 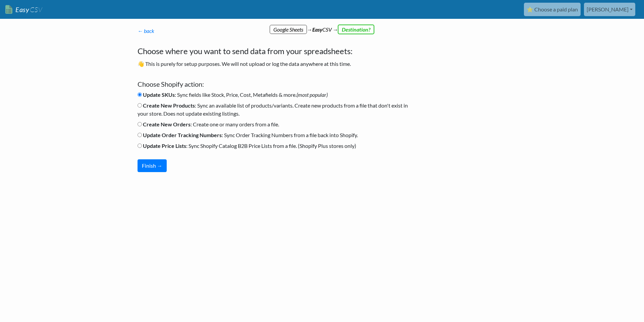 I want to click on a: ← back, so click(x=146, y=31).